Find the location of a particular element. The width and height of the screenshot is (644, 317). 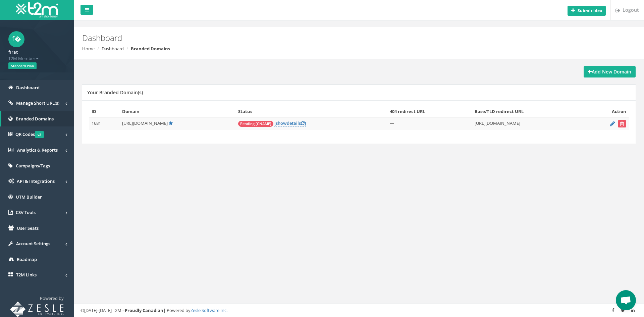

th: Action is located at coordinates (606, 111).